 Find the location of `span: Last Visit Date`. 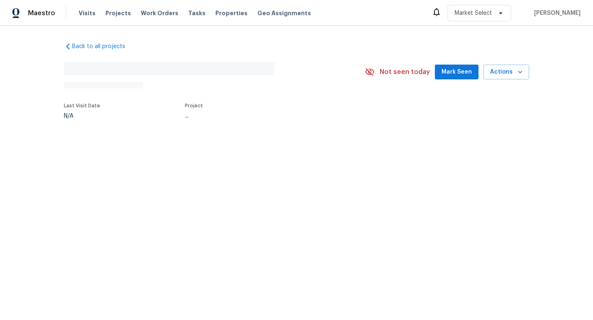

span: Last Visit Date is located at coordinates (82, 106).